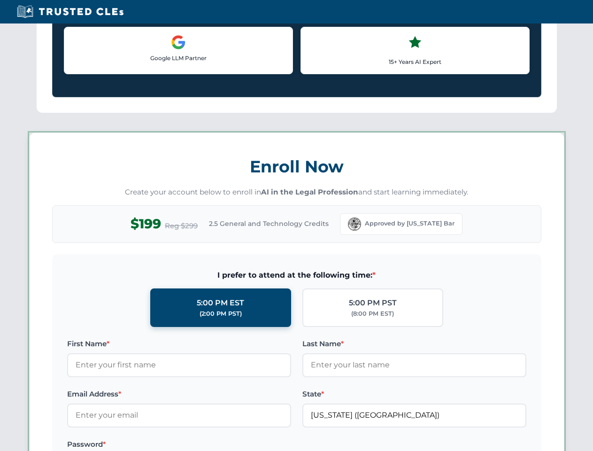  I want to click on h3: Enroll Now, so click(297, 166).